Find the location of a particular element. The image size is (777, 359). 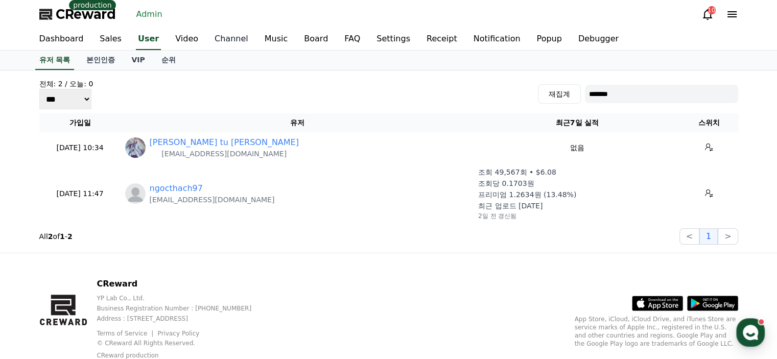

a: Sales is located at coordinates (110, 39).